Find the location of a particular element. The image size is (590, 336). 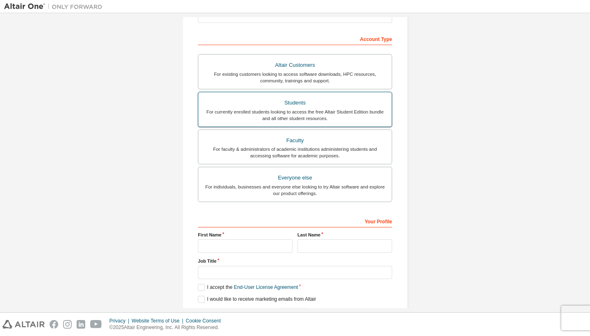

div: For faculty & administrators of academic institutions administering students and accessing softwa... is located at coordinates (295, 152).